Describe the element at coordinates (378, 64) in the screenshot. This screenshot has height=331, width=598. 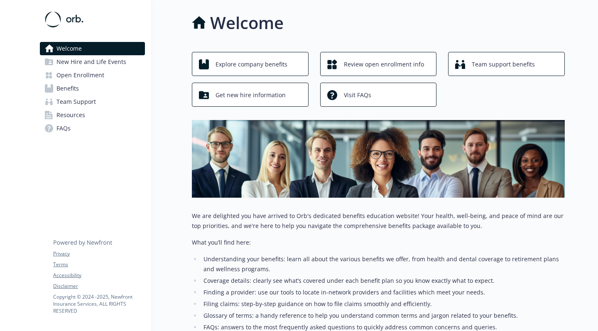
I see `button: Review open enrollment info` at that location.